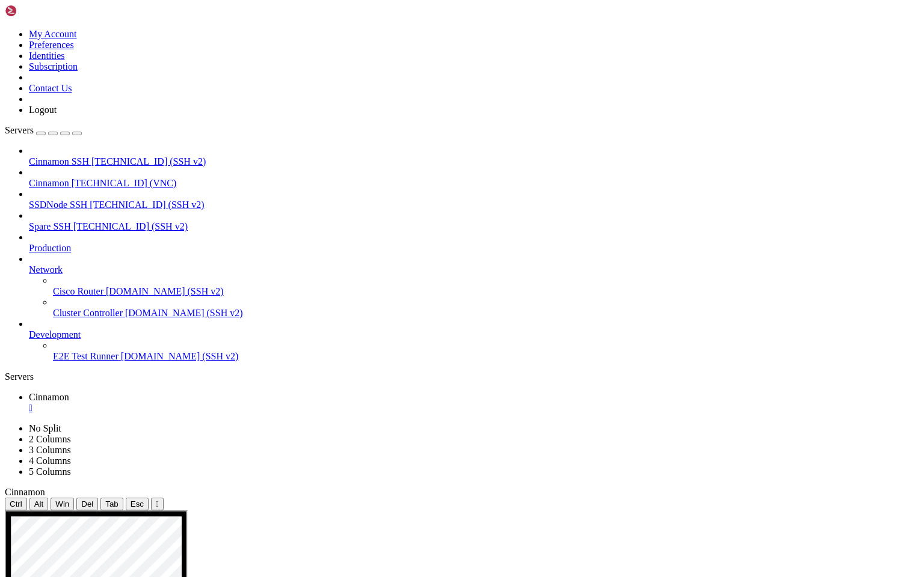 The height and width of the screenshot is (577, 924). What do you see at coordinates (474, 335) in the screenshot?
I see `a: Development` at bounding box center [474, 335].